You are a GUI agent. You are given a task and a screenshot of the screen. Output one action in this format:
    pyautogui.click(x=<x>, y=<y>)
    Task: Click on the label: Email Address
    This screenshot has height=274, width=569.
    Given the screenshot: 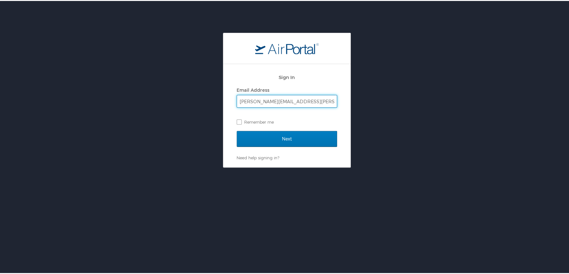 What is the action you would take?
    pyautogui.click(x=253, y=89)
    